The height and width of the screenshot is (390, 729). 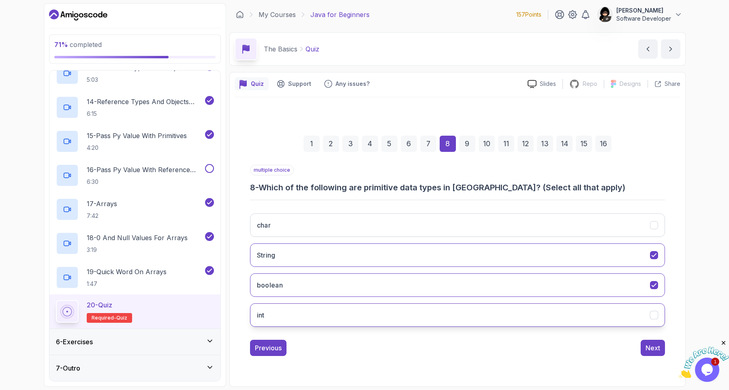 What do you see at coordinates (68, 368) in the screenshot?
I see `h3: 7 - Outro` at bounding box center [68, 368].